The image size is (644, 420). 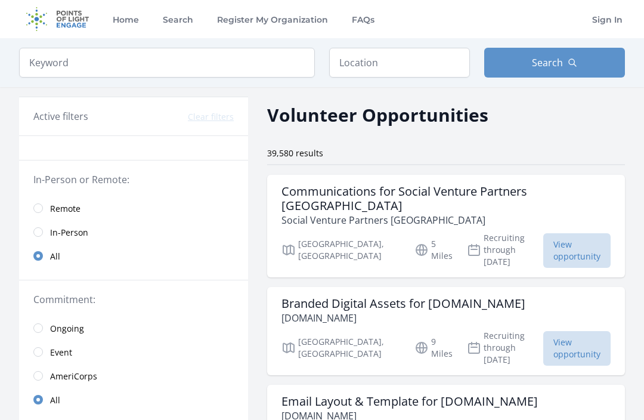 What do you see at coordinates (433, 250) in the screenshot?
I see `p: 5 Miles` at bounding box center [433, 250].